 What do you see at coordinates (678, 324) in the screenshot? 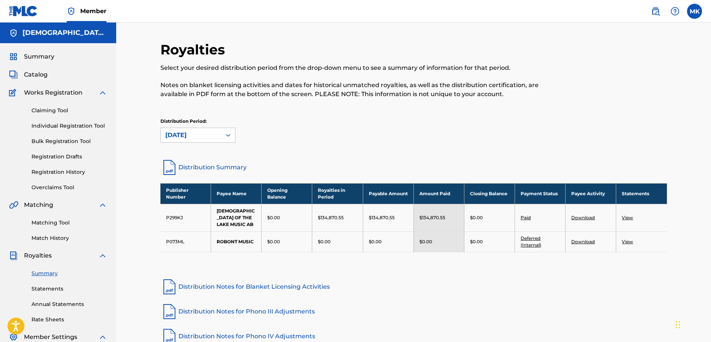
I see `div: Drag` at bounding box center [678, 324].